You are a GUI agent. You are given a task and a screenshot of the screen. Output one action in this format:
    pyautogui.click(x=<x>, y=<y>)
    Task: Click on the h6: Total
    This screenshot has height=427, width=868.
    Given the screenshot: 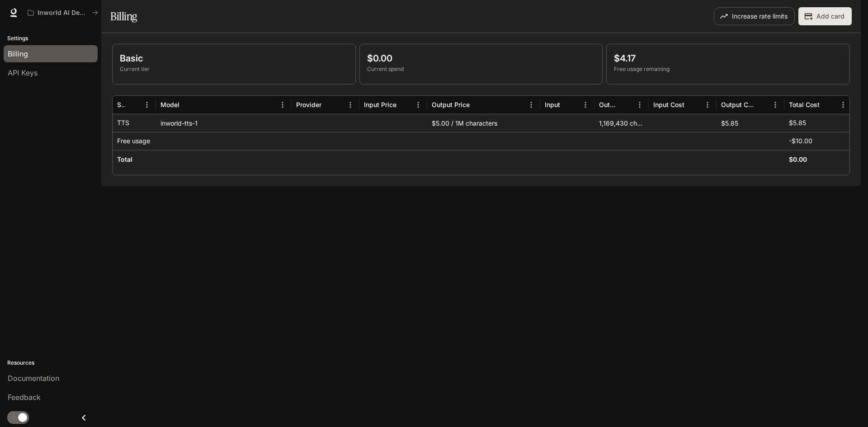 What is the action you would take?
    pyautogui.click(x=125, y=159)
    